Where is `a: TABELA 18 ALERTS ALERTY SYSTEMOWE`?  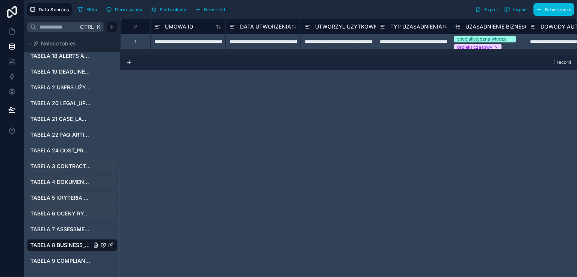
a: TABELA 18 ALERTS ALERTY SYSTEMOWE is located at coordinates (61, 56).